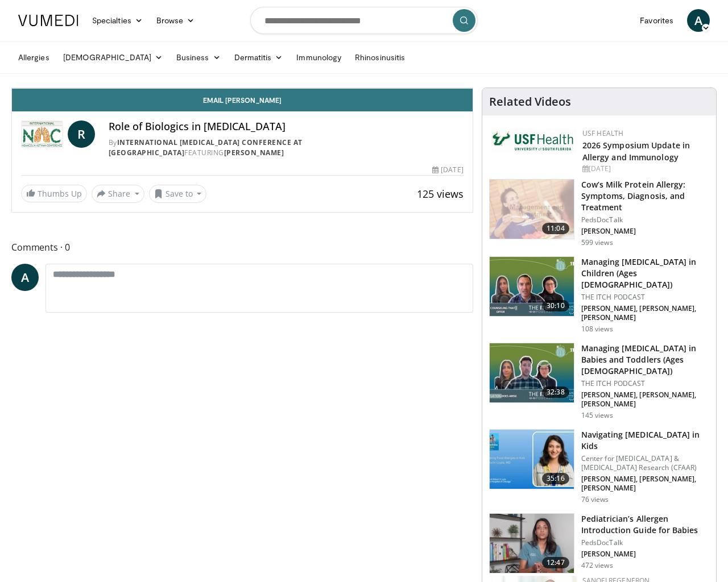 The image size is (728, 582). What do you see at coordinates (259, 57) in the screenshot?
I see `a: Dermatitis` at bounding box center [259, 57].